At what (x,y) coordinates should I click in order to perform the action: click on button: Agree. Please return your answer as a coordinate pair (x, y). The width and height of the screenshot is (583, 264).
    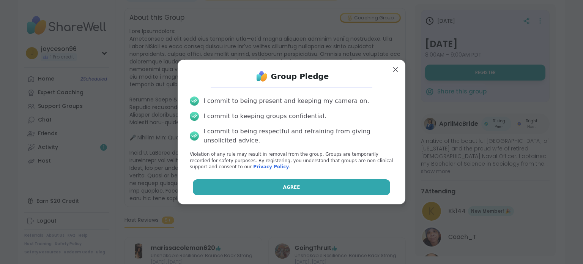
    Looking at the image, I should click on (292, 187).